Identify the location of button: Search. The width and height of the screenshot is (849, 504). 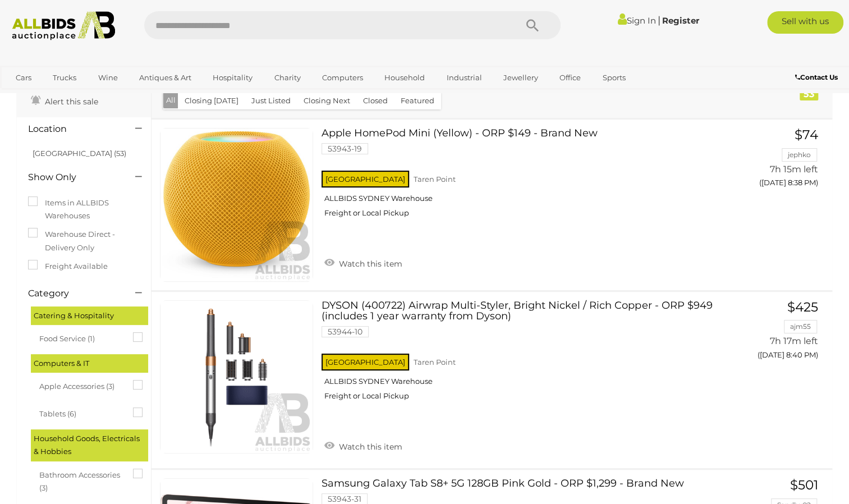
(533, 25).